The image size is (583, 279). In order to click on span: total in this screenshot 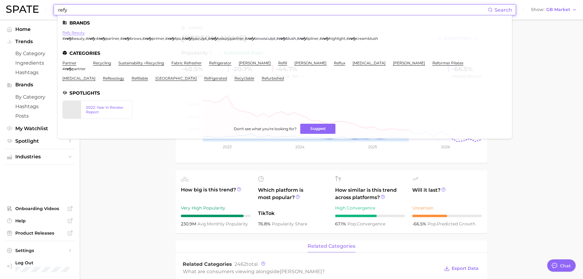, I will do `click(246, 264)`.